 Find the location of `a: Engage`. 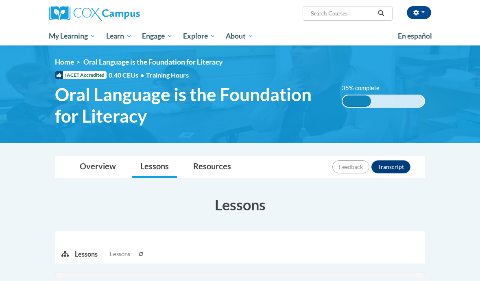

a: Engage is located at coordinates (157, 36).